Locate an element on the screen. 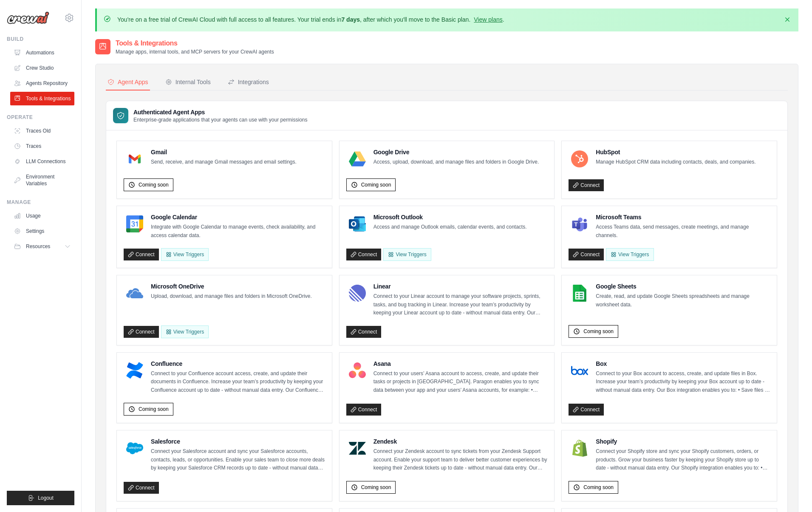 This screenshot has height=512, width=812. p: Connect to your Box account to access, create, and update files in Box. Increase your team’s prod... is located at coordinates (683, 382).